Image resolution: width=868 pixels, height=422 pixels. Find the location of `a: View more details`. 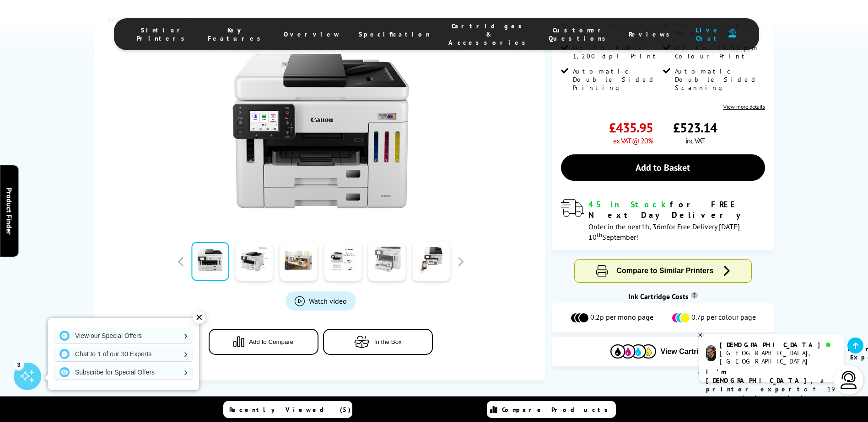

a: View more details is located at coordinates (744, 106).